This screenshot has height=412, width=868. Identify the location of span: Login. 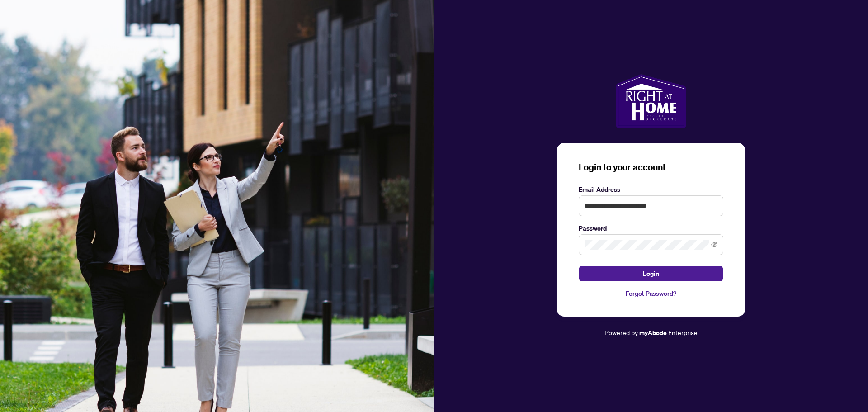
(650, 274).